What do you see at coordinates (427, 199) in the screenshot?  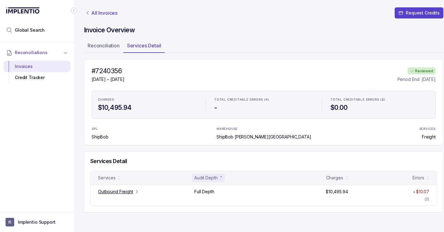 I see `div: (2)` at bounding box center [427, 199].